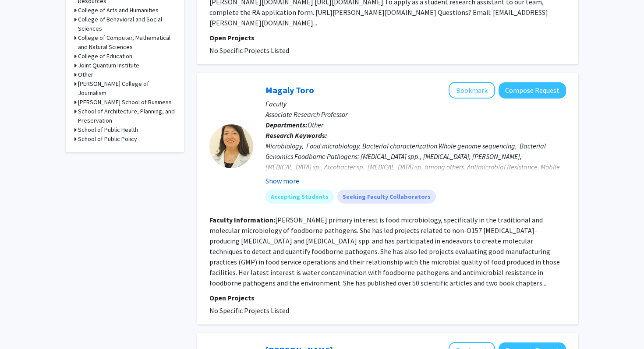 The width and height of the screenshot is (644, 349). I want to click on h3: College of Computer, Mathematical and Natural Sciences, so click(127, 43).